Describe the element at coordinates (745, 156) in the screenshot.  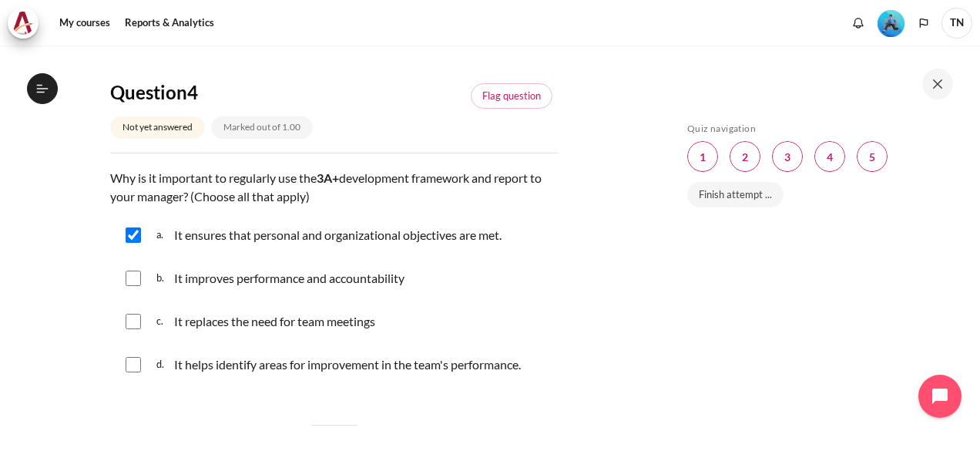
I see `a: 2` at that location.